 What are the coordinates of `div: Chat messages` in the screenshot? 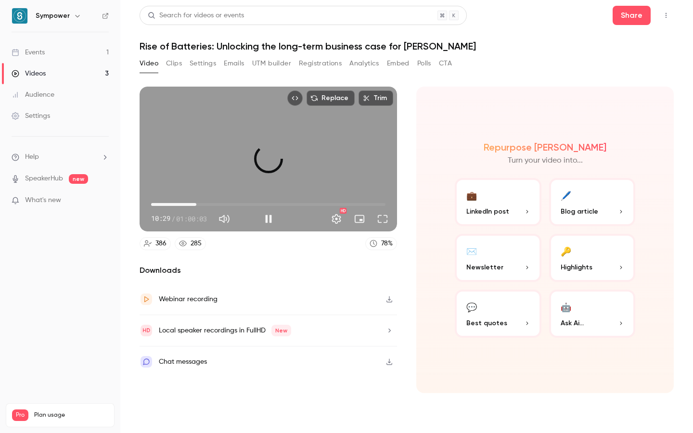 It's located at (183, 362).